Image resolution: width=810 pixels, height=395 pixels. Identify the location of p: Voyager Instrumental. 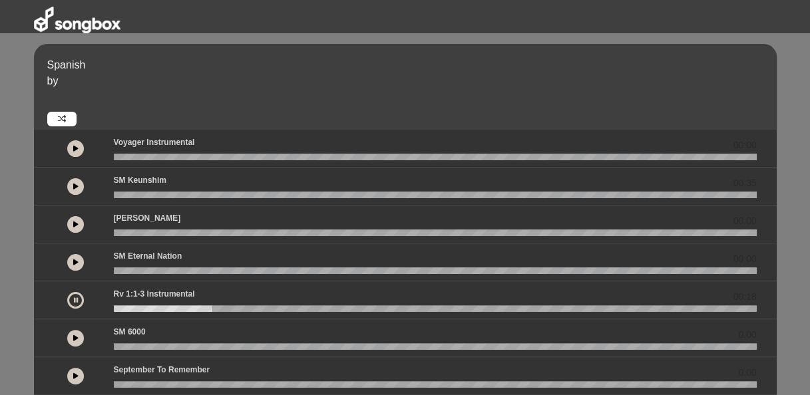
(154, 142).